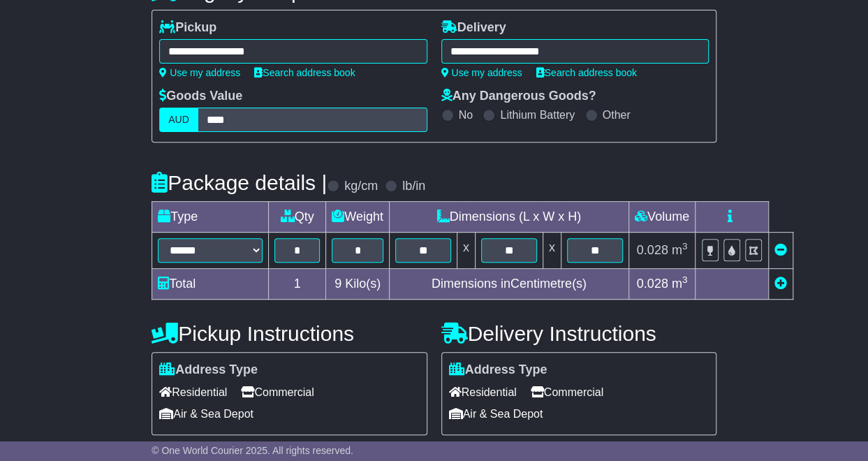  I want to click on span: 9, so click(338, 284).